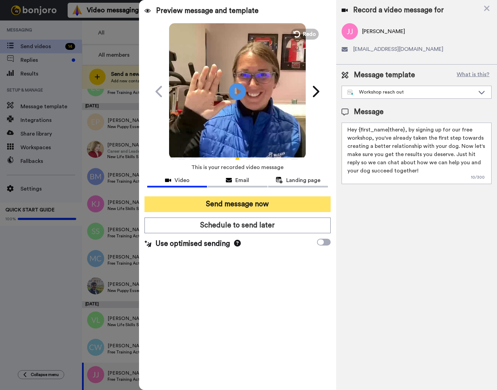 This screenshot has height=390, width=497. I want to click on span: Message, so click(368, 112).